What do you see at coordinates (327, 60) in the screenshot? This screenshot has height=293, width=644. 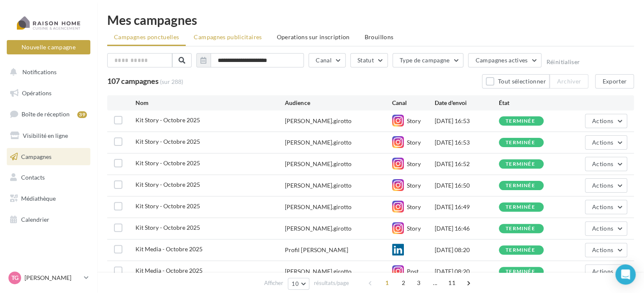 I see `button: Canal` at bounding box center [327, 60].